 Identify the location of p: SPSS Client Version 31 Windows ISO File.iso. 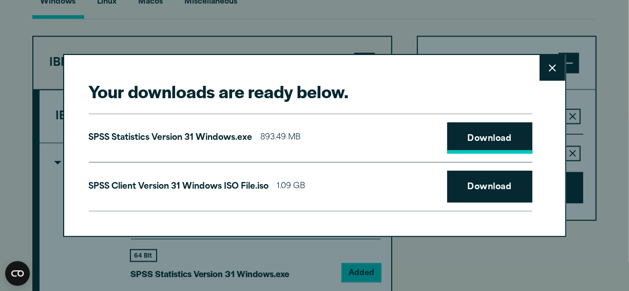
(179, 187).